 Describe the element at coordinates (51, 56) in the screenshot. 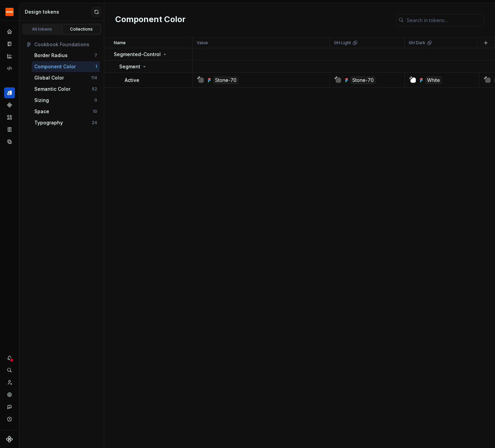

I see `div: Border Radius` at that location.